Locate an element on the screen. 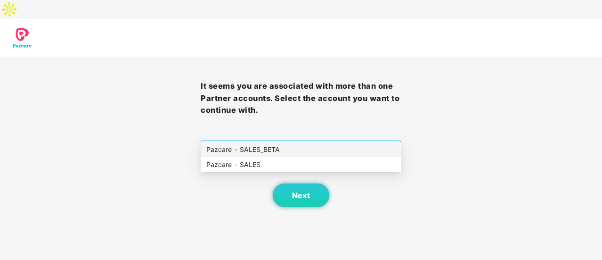 The width and height of the screenshot is (602, 260). div: Pazcare - SALES_BETA is located at coordinates (301, 149).